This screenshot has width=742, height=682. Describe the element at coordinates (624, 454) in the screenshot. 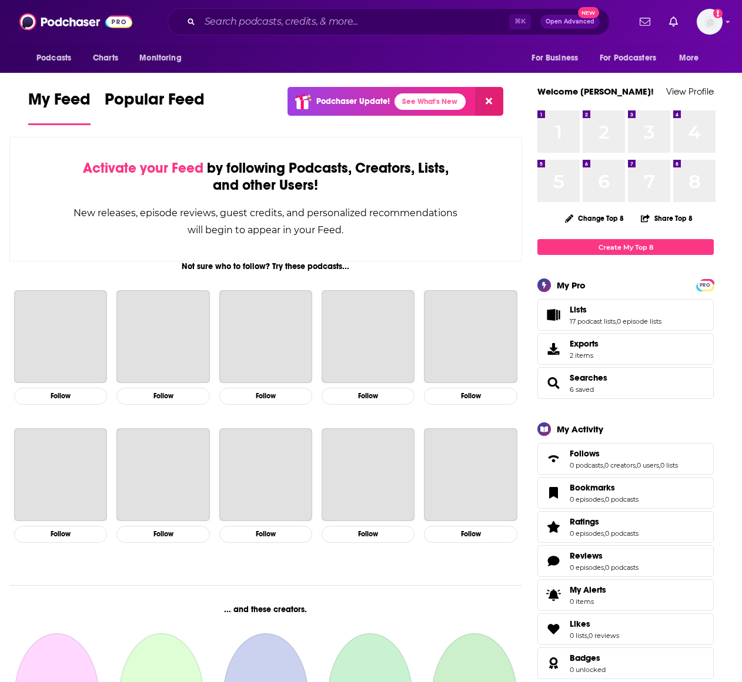

I see `a: Follows` at that location.